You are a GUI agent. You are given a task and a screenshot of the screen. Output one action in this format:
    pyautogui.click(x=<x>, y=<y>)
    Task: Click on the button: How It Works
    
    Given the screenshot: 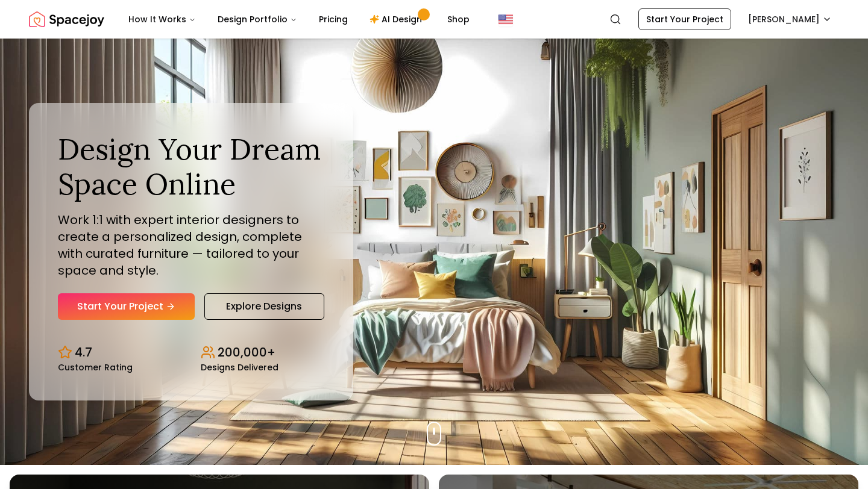 What is the action you would take?
    pyautogui.click(x=162, y=19)
    